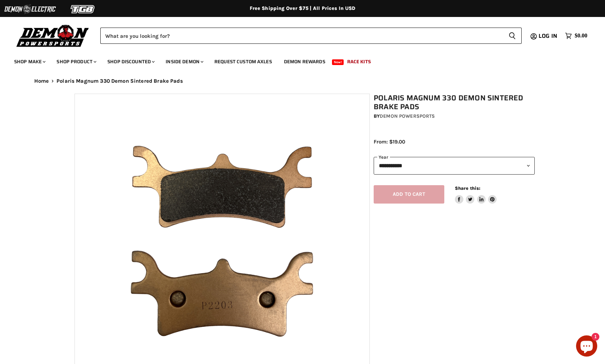 The height and width of the screenshot is (364, 605). Describe the element at coordinates (454, 116) in the screenshot. I see `div: by` at that location.